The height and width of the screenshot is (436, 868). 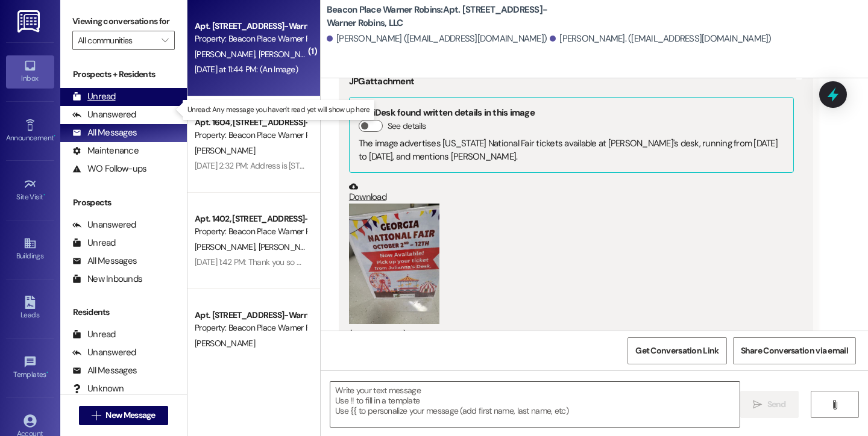 I want to click on b: ResiDesk found written details in this image, so click(x=447, y=113).